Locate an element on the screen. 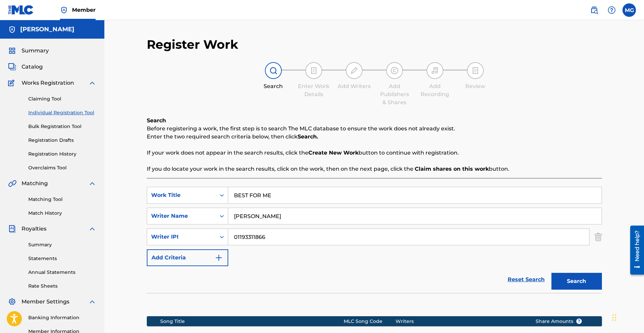 Image resolution: width=644 pixels, height=333 pixels. img: Member Settings is located at coordinates (12, 302).